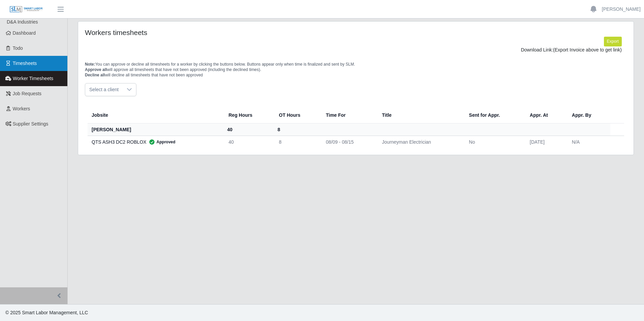 The image size is (644, 321). Describe the element at coordinates (297, 129) in the screenshot. I see `th: 8` at that location.